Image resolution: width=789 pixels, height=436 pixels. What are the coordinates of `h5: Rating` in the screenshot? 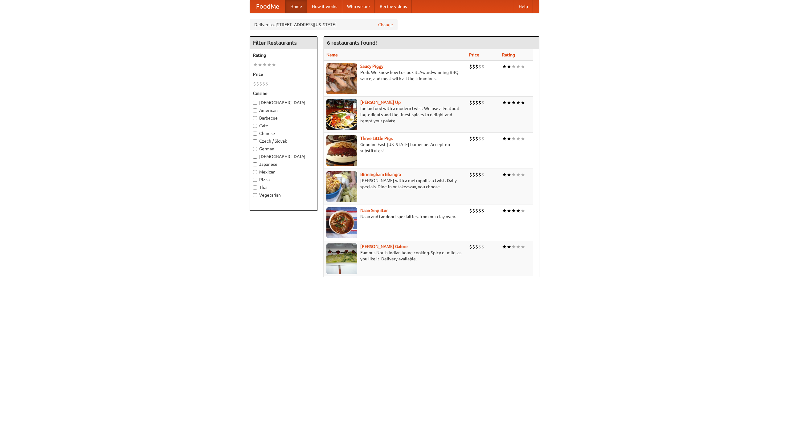 It's located at (283, 55).